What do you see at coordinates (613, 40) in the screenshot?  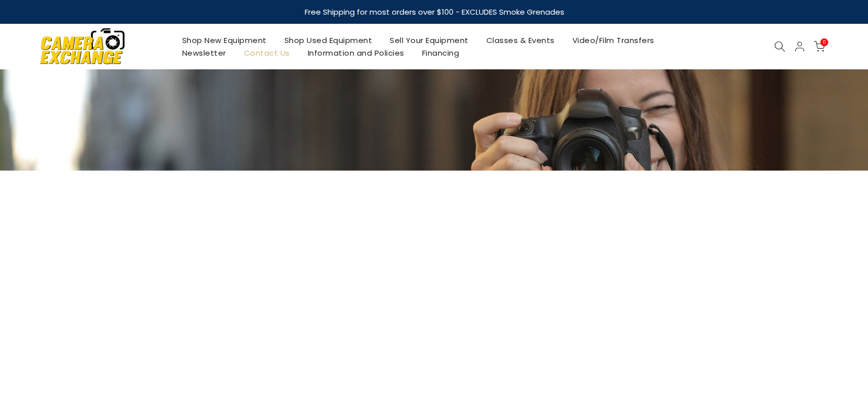 I see `a: Video/Film Transfers` at bounding box center [613, 40].